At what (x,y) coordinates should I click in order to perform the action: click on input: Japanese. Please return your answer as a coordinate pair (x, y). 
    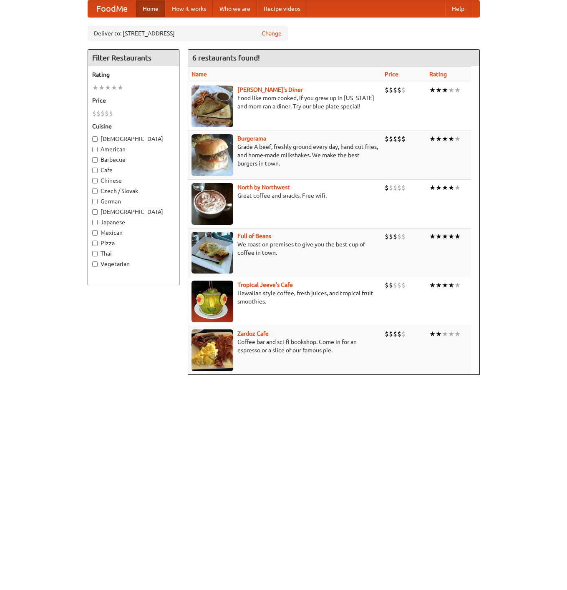
    Looking at the image, I should click on (95, 222).